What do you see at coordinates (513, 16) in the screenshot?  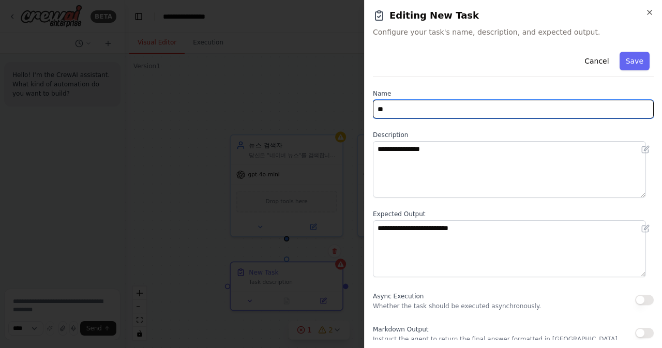 I see `h2: Editing New Task` at bounding box center [513, 16].